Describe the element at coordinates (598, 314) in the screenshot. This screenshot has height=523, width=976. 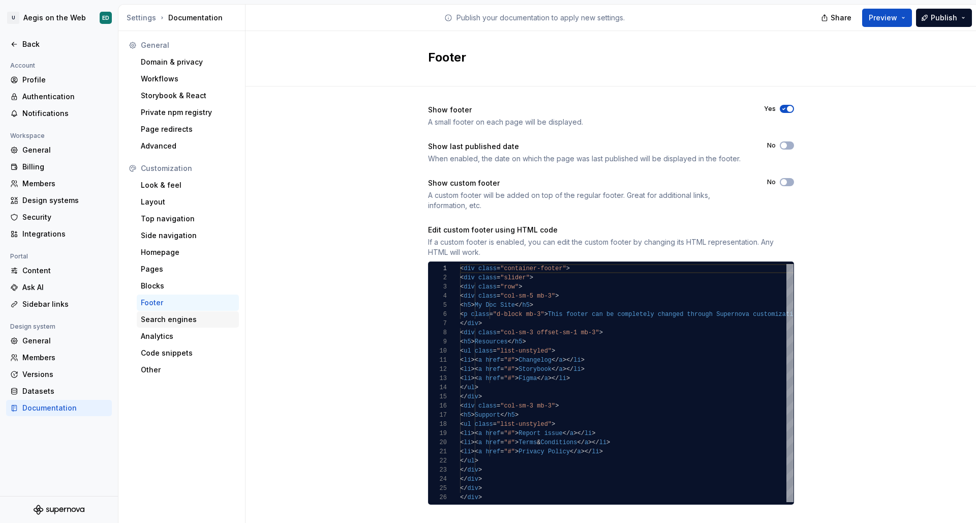
I see `span: can` at that location.